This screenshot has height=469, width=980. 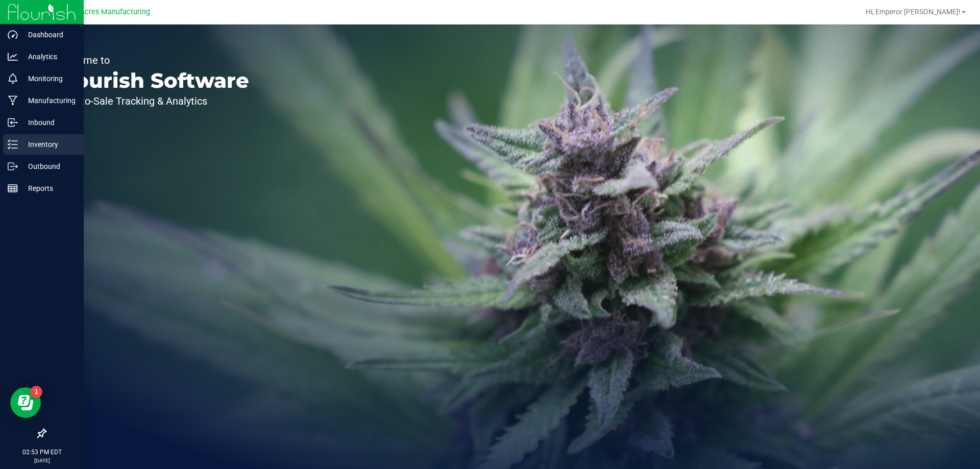 What do you see at coordinates (13, 57) in the screenshot?
I see `inline-svg: Analytics` at bounding box center [13, 57].